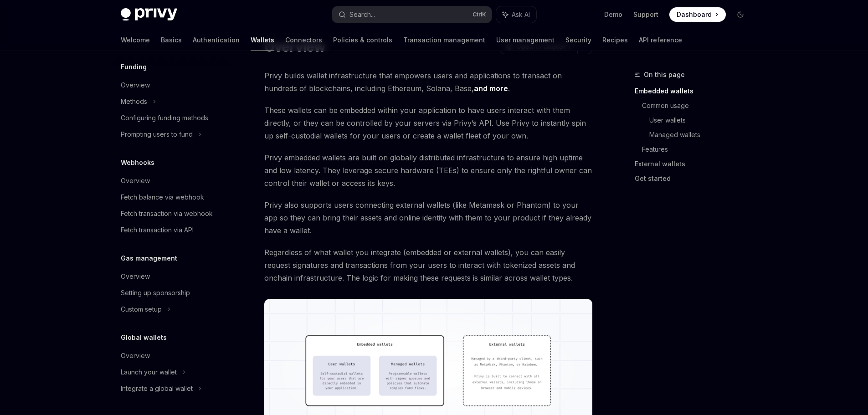 Image resolution: width=868 pixels, height=415 pixels. What do you see at coordinates (216, 40) in the screenshot?
I see `a: Authentication` at bounding box center [216, 40].